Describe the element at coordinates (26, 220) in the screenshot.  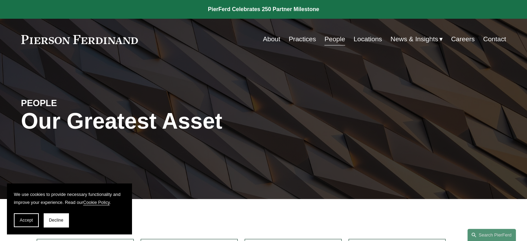
I see `span: Accept` at that location.